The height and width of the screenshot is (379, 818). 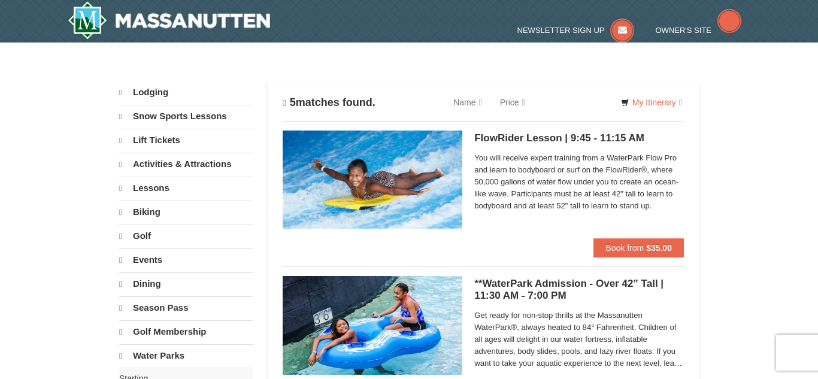 I want to click on button: Book from $35.00, so click(x=638, y=248).